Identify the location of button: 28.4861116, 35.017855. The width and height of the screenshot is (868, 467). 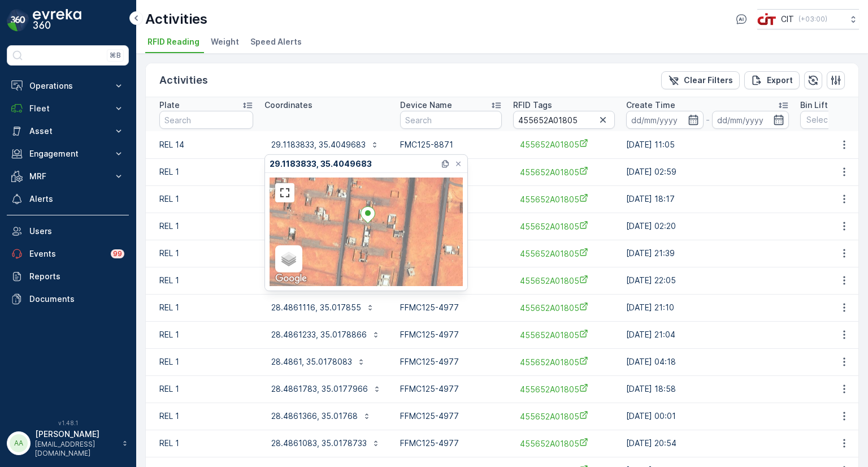
(323, 308).